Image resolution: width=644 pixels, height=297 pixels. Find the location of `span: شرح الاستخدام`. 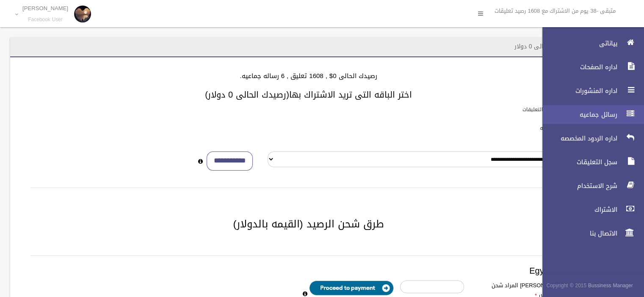

span: شرح الاستخدام is located at coordinates (578, 186).